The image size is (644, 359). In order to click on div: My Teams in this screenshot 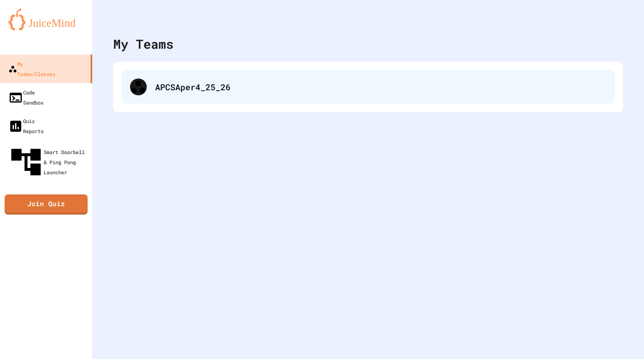, I will do `click(144, 43)`.